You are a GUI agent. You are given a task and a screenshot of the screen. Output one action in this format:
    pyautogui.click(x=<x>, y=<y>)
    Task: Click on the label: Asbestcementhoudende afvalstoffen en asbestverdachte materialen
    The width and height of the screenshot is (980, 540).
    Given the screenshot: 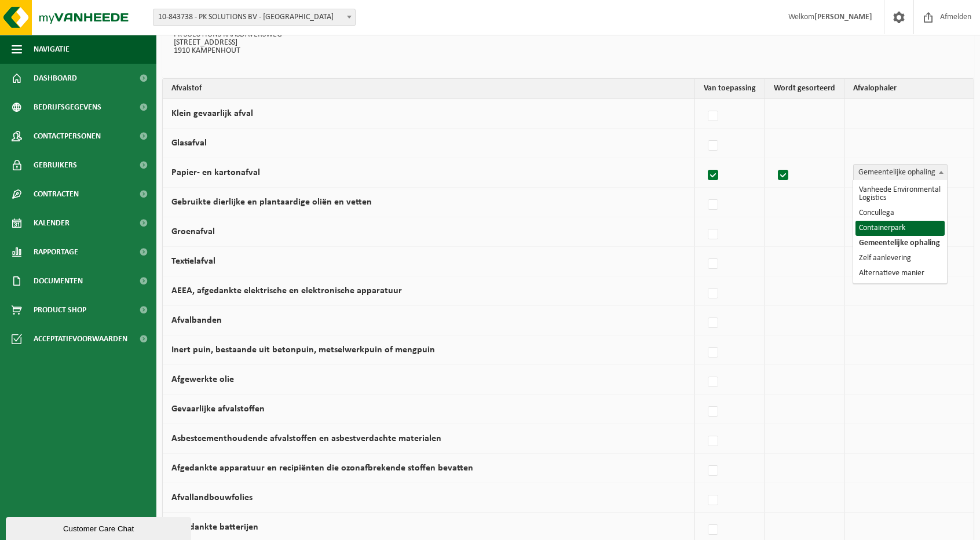 What is the action you would take?
    pyautogui.click(x=306, y=439)
    